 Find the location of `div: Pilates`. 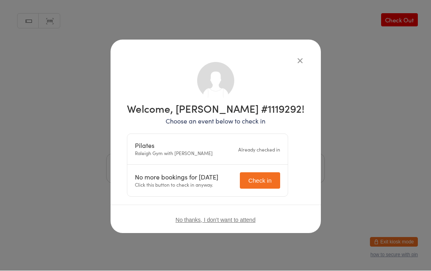

div: Pilates is located at coordinates (174, 145).